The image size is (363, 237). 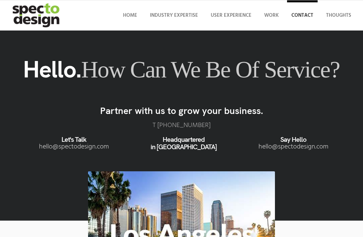 What do you see at coordinates (338, 15) in the screenshot?
I see `span: Thoughts` at bounding box center [338, 15].